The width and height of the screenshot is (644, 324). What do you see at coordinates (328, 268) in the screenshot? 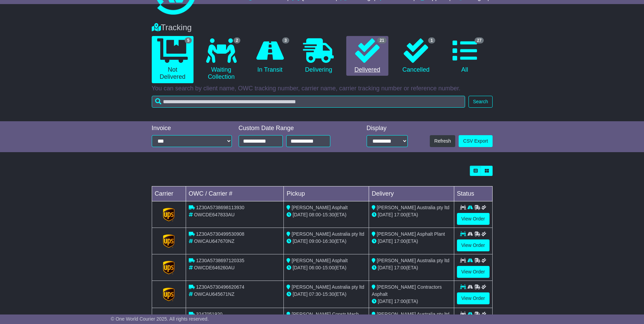
I see `span: 15:00` at bounding box center [328, 268].